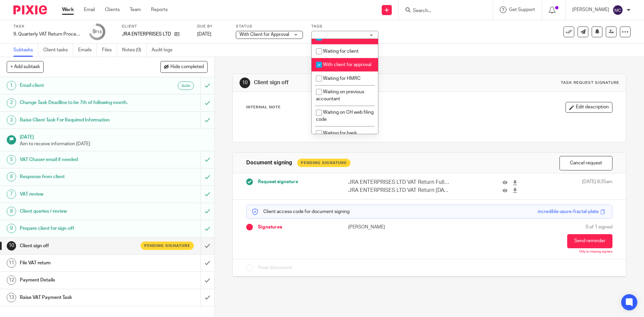 This screenshot has width=644, height=317. Describe the element at coordinates (135, 10) in the screenshot. I see `a: Team` at that location.